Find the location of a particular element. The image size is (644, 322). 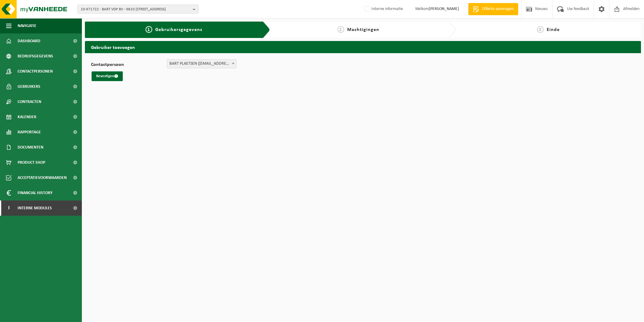

span: Bedrijfsgegevens is located at coordinates (35, 56).